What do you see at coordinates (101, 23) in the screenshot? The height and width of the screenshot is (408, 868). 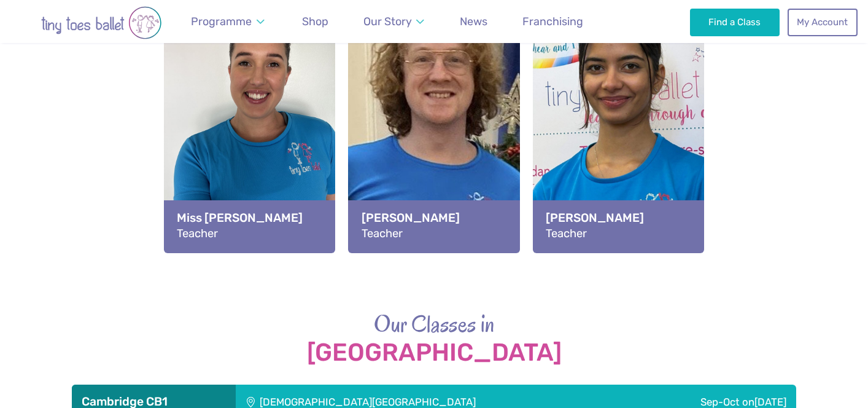 I see `img: tiny toes ballet` at bounding box center [101, 23].